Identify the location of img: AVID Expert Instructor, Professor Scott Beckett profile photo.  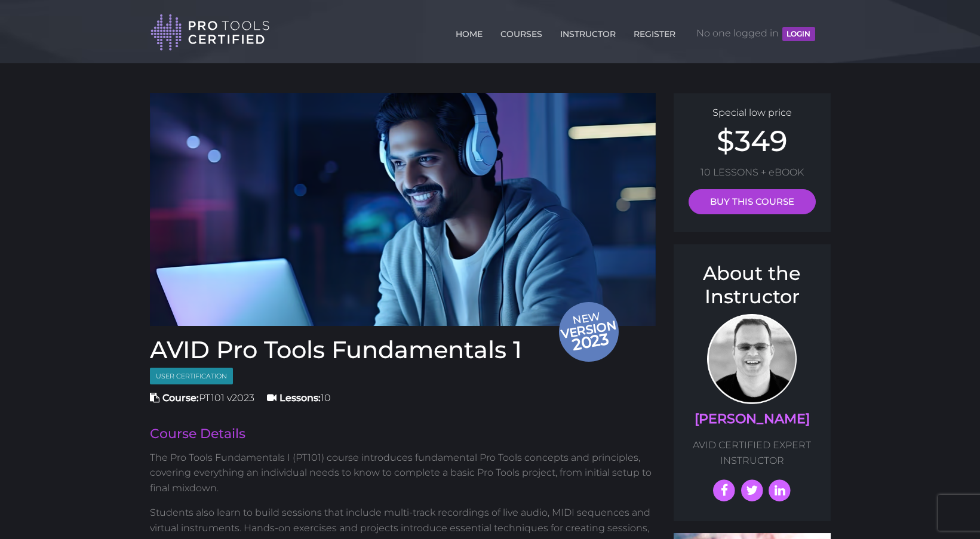
(752, 359).